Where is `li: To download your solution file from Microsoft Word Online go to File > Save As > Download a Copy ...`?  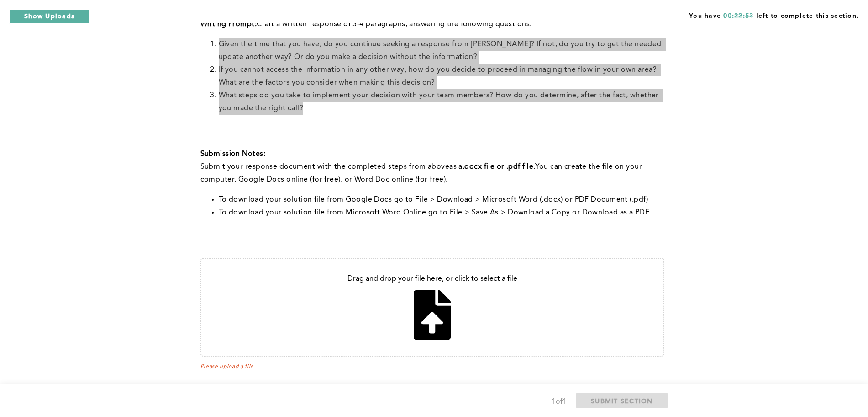
li: To download your solution file from Microsoft Word Online go to File > Save As > Download a Copy ... is located at coordinates (441, 212).